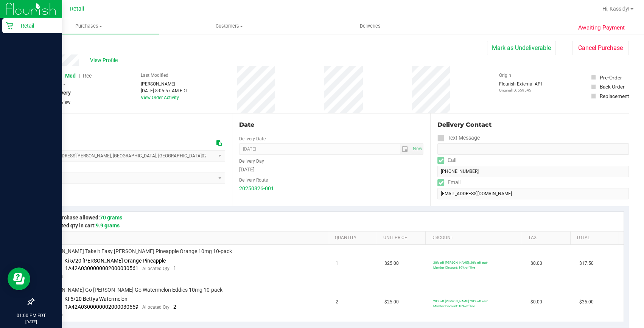 The image size is (644, 328). I want to click on span: 9.9 grams, so click(107, 226).